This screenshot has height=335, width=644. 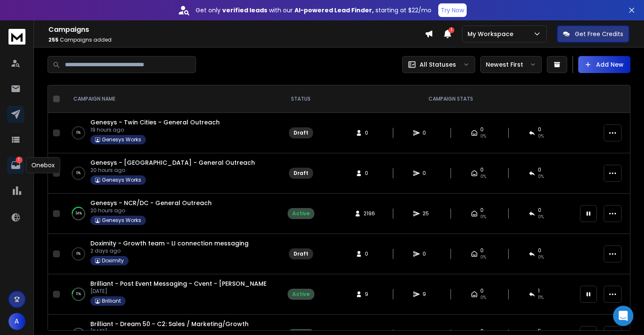 What do you see at coordinates (17, 37) in the screenshot?
I see `img: logo` at bounding box center [17, 37].